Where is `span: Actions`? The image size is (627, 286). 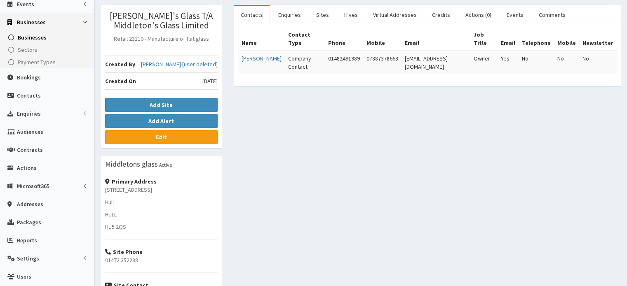
span: Actions is located at coordinates (27, 168).